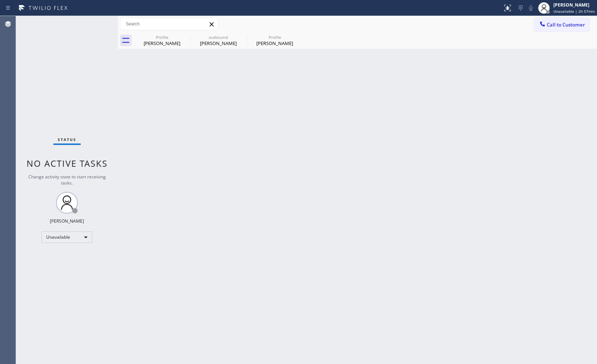 This screenshot has height=364, width=597. I want to click on span: Change activity state to start receiving tasks., so click(67, 180).